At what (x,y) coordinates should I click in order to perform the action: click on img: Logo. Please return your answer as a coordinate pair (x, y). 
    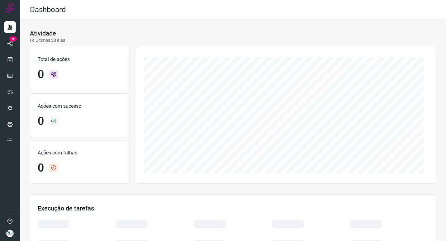
    Looking at the image, I should click on (10, 8).